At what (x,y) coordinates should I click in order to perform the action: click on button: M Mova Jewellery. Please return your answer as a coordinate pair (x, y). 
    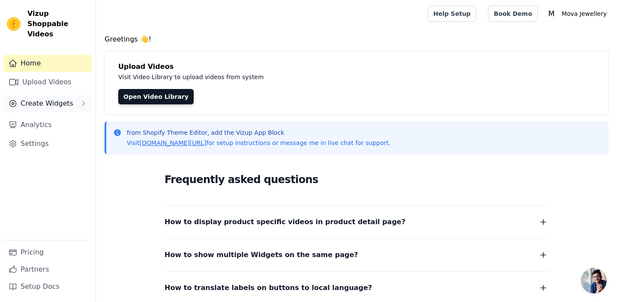
    Looking at the image, I should click on (577, 14).